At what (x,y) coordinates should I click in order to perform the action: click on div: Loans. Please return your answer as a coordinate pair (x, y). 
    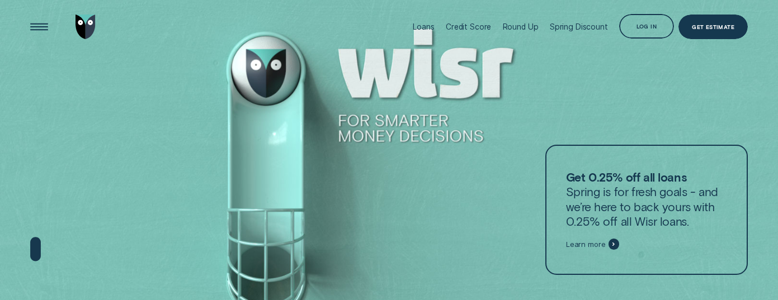
    Looking at the image, I should click on (423, 27).